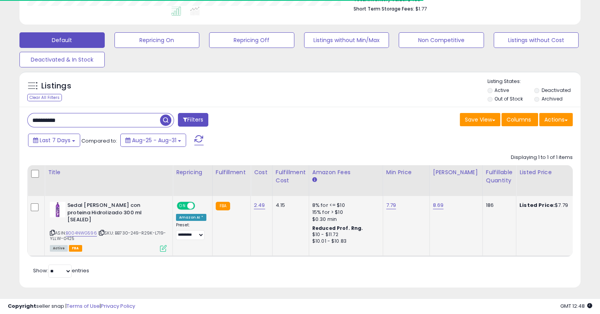  I want to click on b: Short Term Storage Fees:, so click(384, 9).